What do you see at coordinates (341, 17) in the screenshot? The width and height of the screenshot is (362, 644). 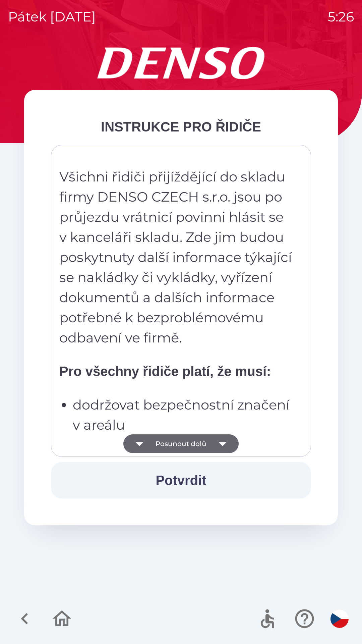 I see `p: 5:26` at bounding box center [341, 17].